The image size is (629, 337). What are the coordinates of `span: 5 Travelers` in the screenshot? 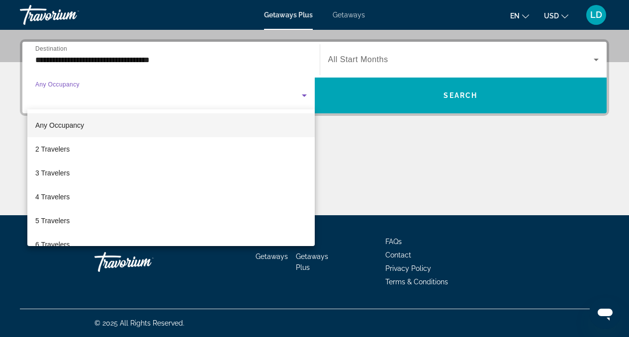 It's located at (52, 221).